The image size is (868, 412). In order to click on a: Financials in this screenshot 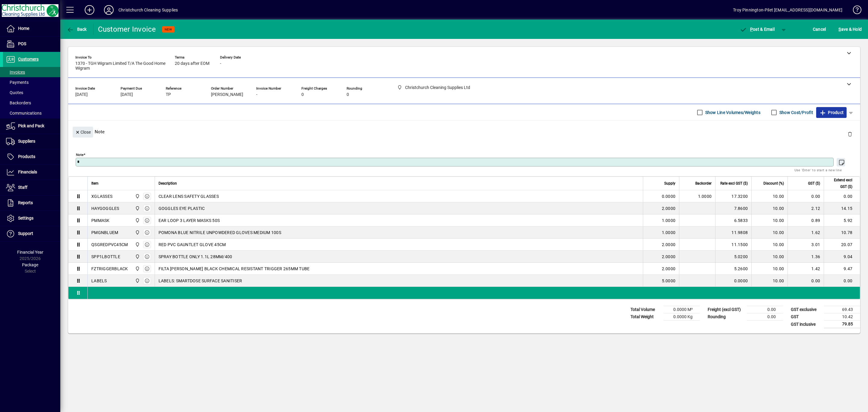, I will do `click(32, 172)`.